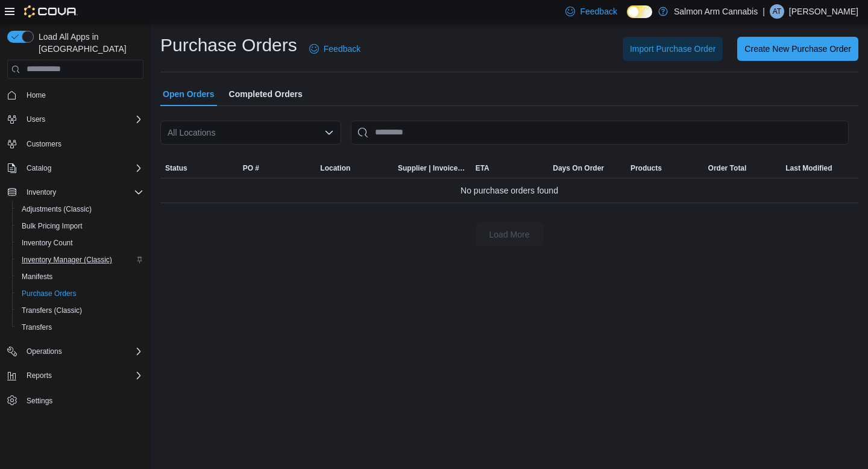 This screenshot has width=868, height=469. What do you see at coordinates (578, 168) in the screenshot?
I see `span: Days On Order` at bounding box center [578, 168].